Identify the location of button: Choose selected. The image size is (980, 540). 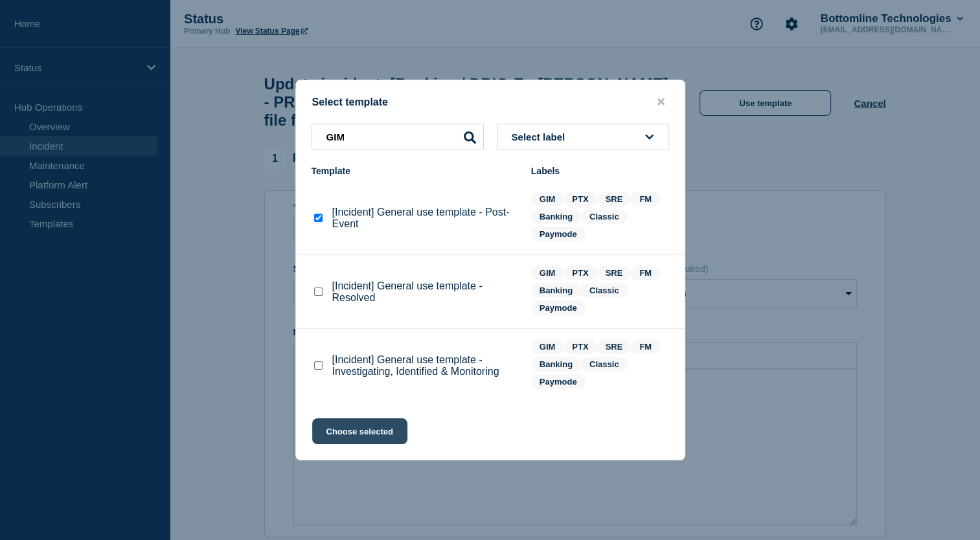
(360, 431).